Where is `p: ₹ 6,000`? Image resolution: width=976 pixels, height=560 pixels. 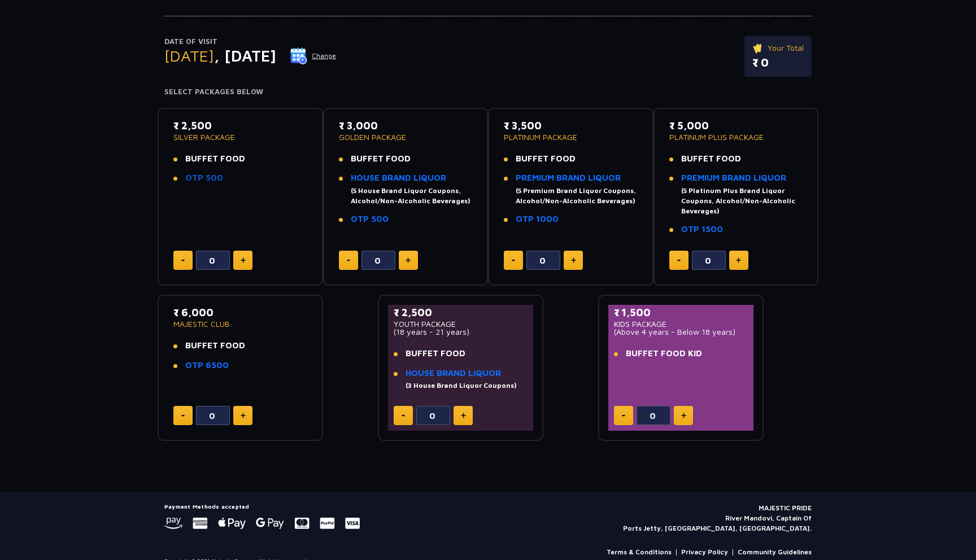 p: ₹ 6,000 is located at coordinates (240, 312).